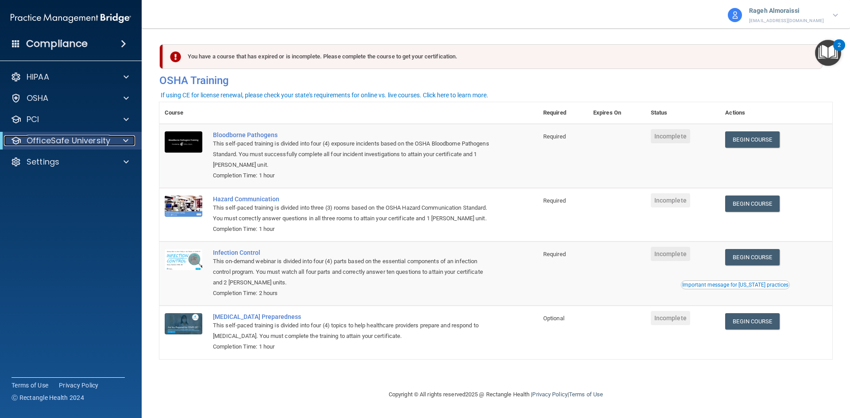 This screenshot has width=850, height=418. Describe the element at coordinates (496, 81) in the screenshot. I see `h4: OSHA Training` at that location.